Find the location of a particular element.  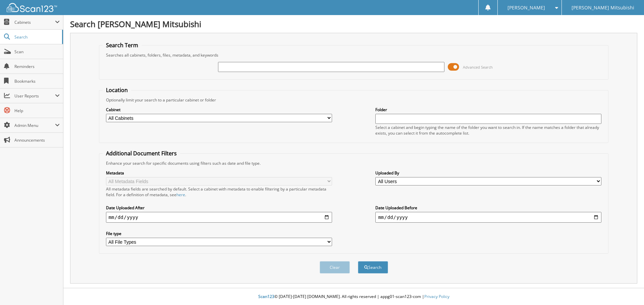

span: Scan is located at coordinates (37, 51).